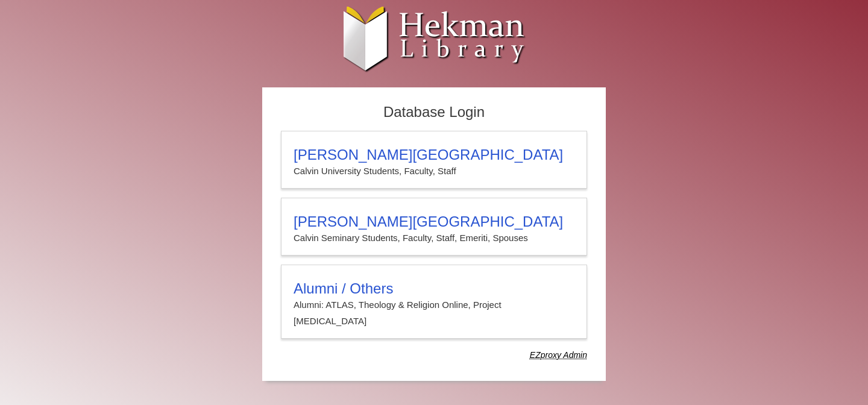 The width and height of the screenshot is (868, 405). Describe the element at coordinates (434, 238) in the screenshot. I see `p: Calvin Seminary Students, Faculty, Staff, Emeriti, Spouses` at that location.